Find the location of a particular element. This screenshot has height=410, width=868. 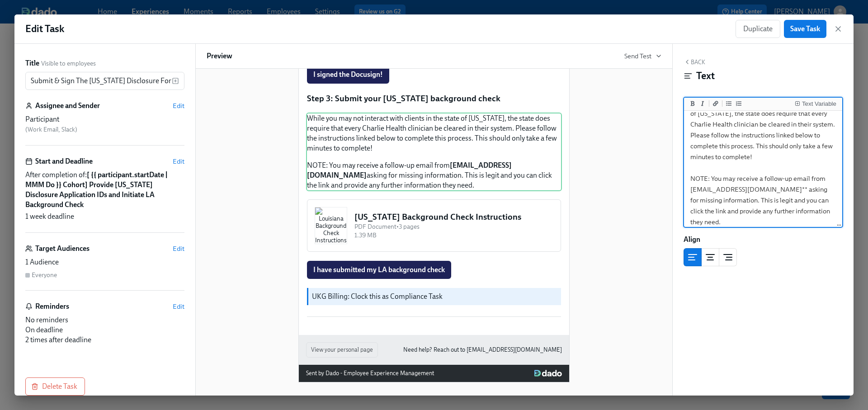

label: Align is located at coordinates (691, 240).